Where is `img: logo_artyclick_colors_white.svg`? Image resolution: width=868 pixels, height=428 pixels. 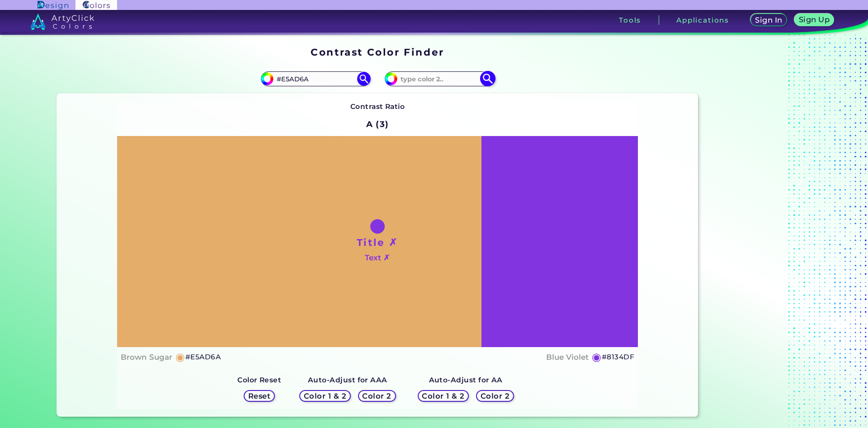 img: logo_artyclick_colors_white.svg is located at coordinates (62, 21).